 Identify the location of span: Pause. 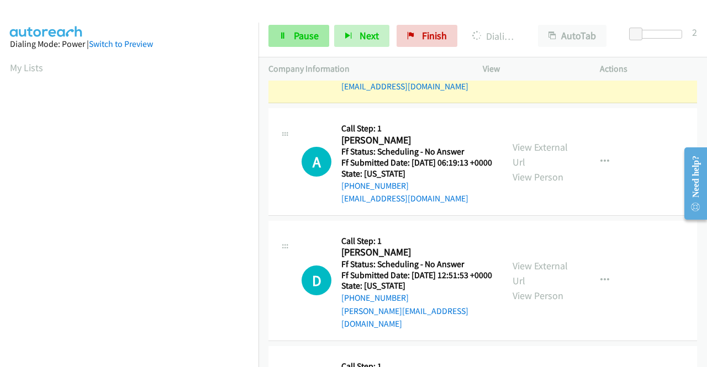
(306, 35).